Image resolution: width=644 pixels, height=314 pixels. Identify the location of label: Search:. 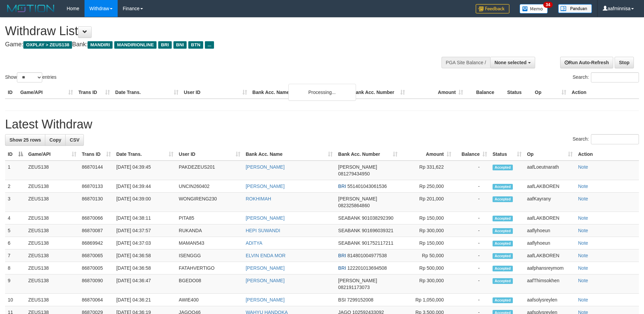
(606, 139).